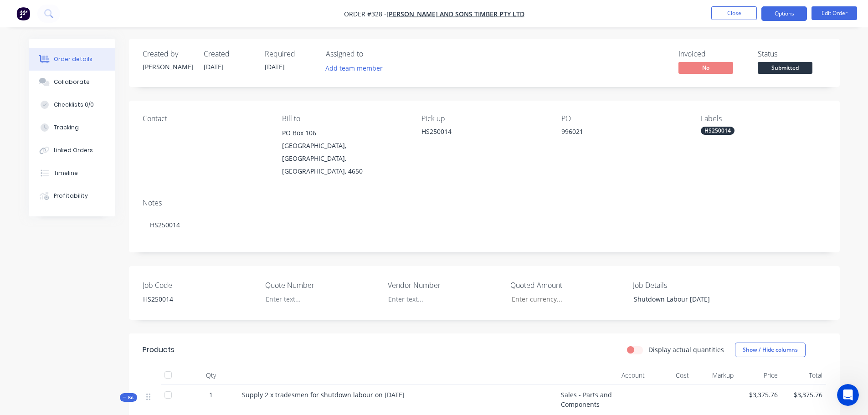  I want to click on div: 996021, so click(618, 133).